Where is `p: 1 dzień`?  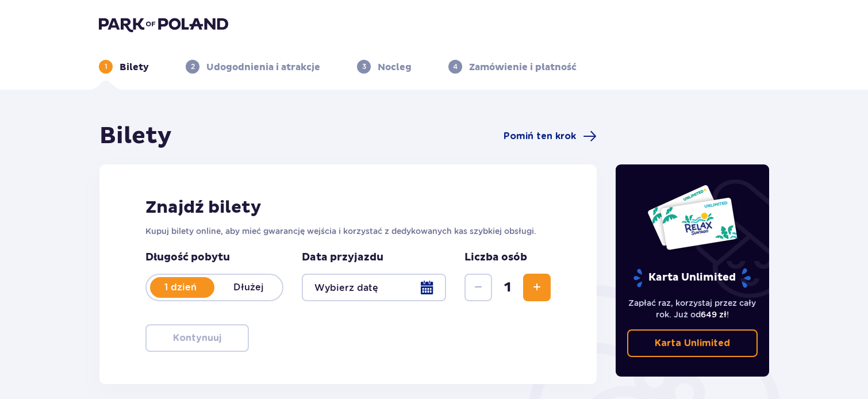 p: 1 dzień is located at coordinates (181, 288).